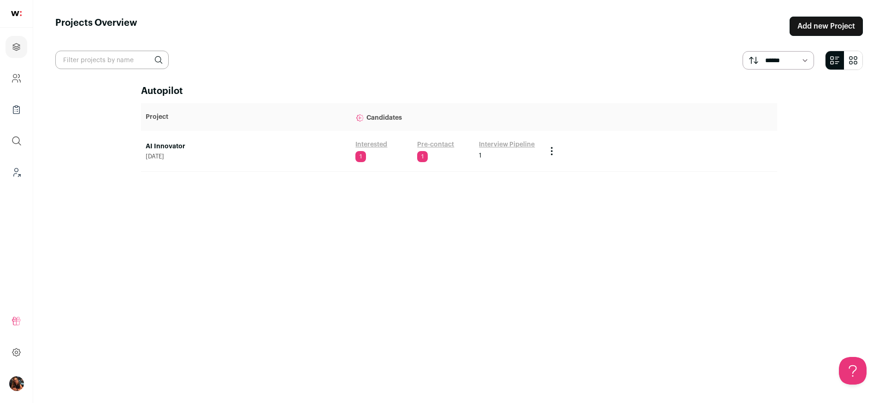 This screenshot has height=403, width=885. Describe the element at coordinates (17, 384) in the screenshot. I see `button: Open dropdown` at that location.